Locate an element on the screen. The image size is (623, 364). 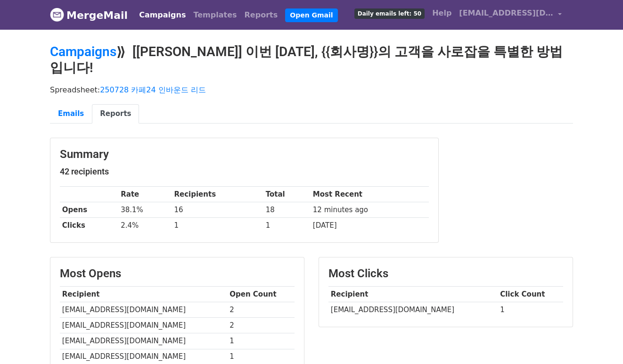
th: Most Recent is located at coordinates (369, 194).